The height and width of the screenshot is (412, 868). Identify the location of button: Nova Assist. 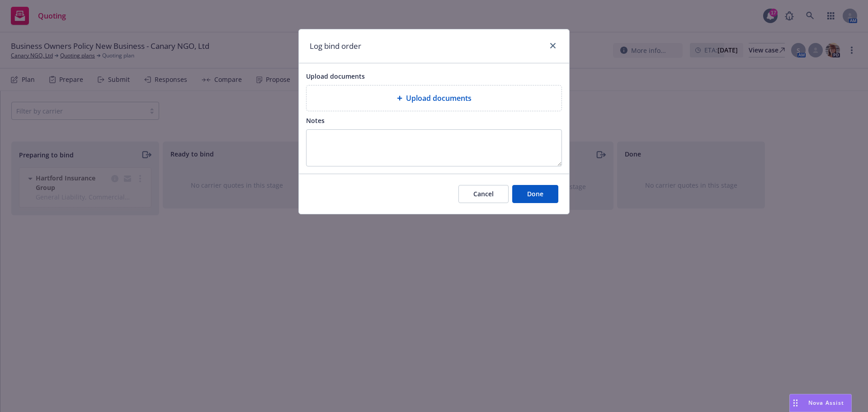
(821, 403).